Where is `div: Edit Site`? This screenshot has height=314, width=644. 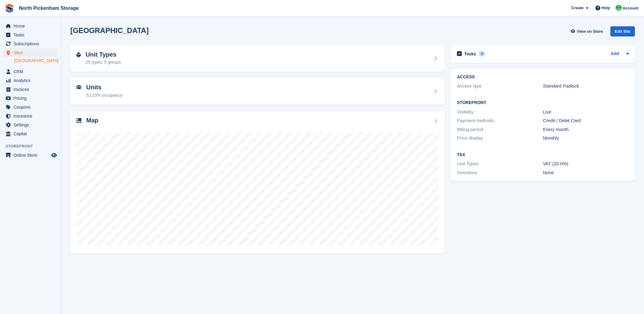 div: Edit Site is located at coordinates (622, 31).